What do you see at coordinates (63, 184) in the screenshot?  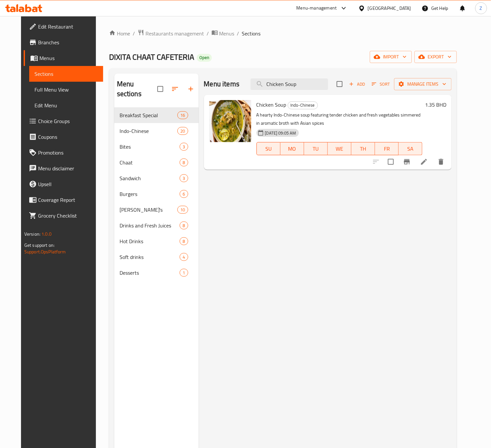 I see `a: Upsell` at bounding box center [63, 184].